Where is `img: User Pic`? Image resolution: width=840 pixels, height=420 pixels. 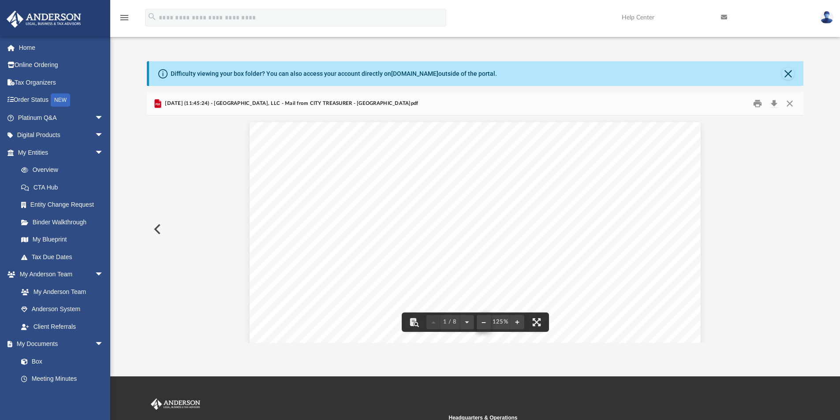
img: User Pic is located at coordinates (827, 17).